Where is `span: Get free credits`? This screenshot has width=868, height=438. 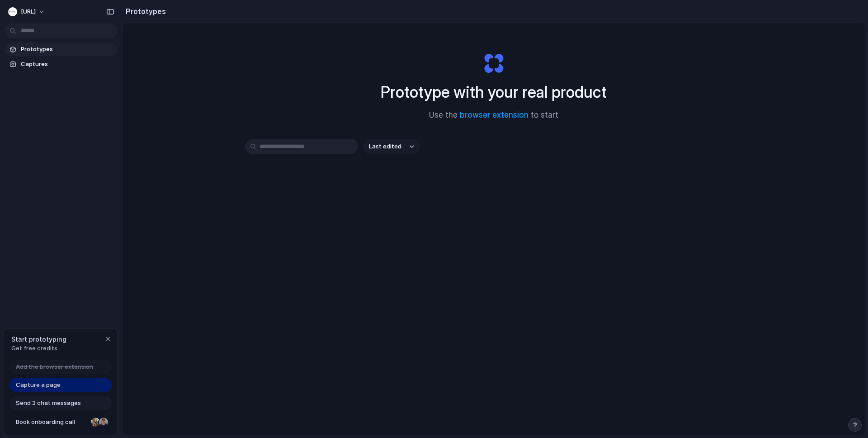
span: Get free credits is located at coordinates (39, 348).